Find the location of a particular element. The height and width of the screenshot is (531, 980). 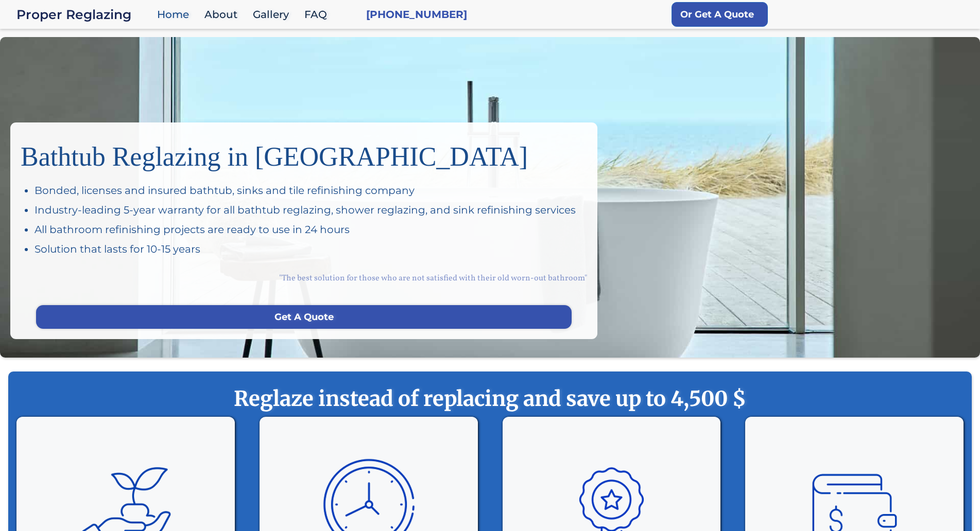

div: Solution that lasts for 10-15 years is located at coordinates (311, 249).